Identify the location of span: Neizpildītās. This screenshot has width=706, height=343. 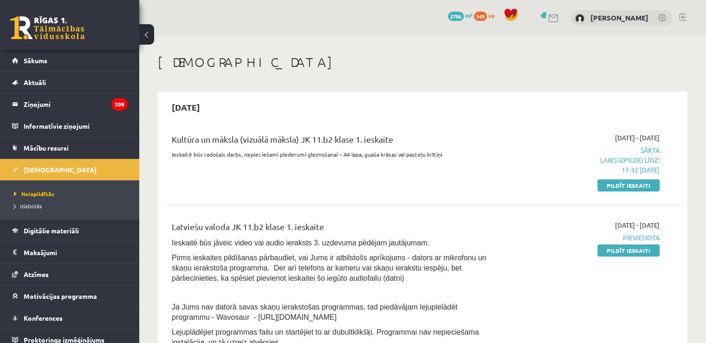
(34, 194).